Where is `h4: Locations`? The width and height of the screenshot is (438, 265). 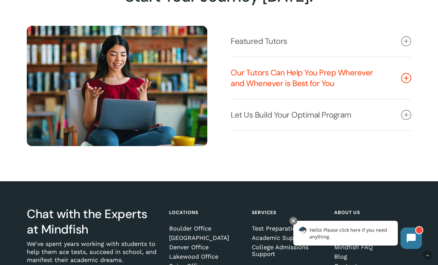
h4: Locations is located at coordinates (207, 212).